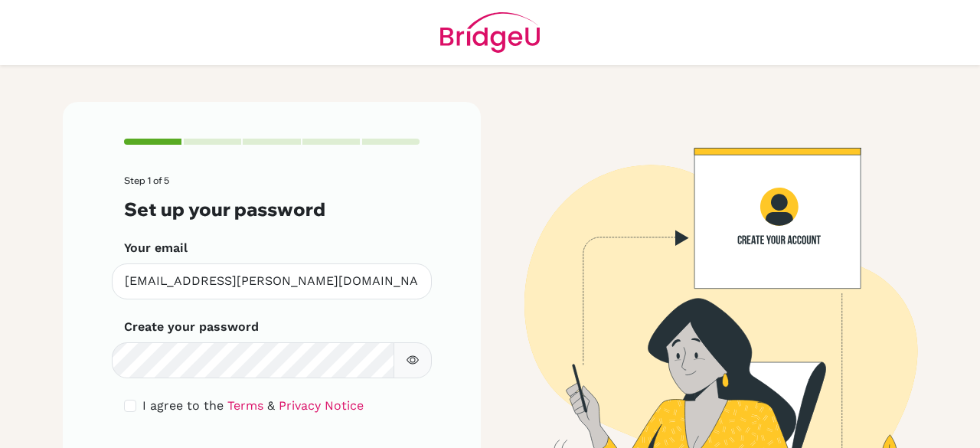 The width and height of the screenshot is (980, 448). I want to click on label: Create your password, so click(191, 327).